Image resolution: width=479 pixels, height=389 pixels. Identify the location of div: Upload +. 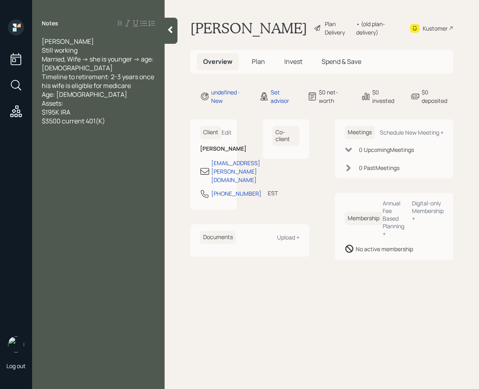
(288, 237).